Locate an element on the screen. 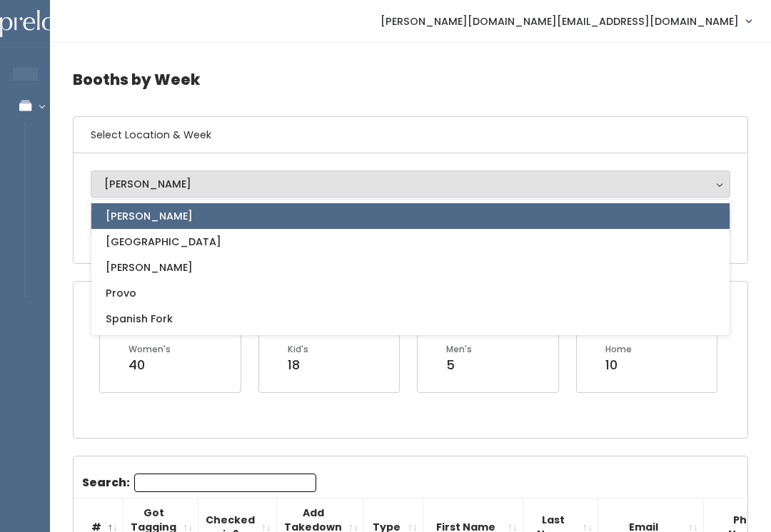  h6: Select Location & Week is located at coordinates (410, 134).